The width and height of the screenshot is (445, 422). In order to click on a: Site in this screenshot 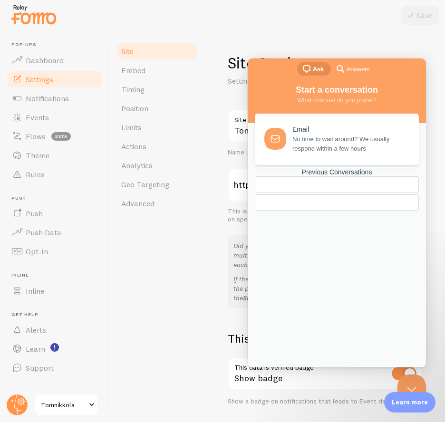, I will do `click(157, 51)`.